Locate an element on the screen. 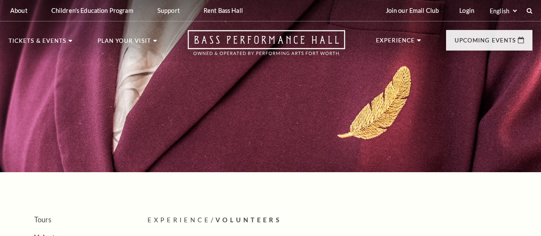  span: Volunteers is located at coordinates (249, 220).